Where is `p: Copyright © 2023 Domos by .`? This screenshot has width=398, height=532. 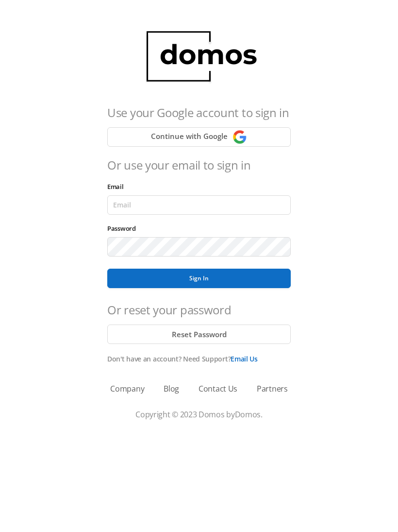
p: Copyright © 2023 Domos by . is located at coordinates (199, 415).